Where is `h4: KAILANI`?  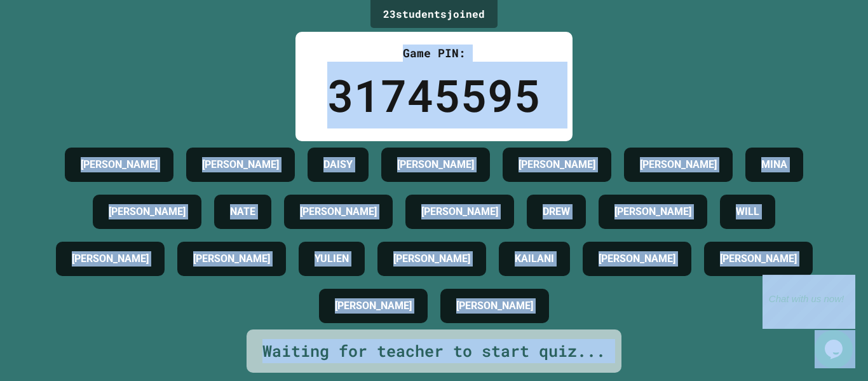
h4: KAILANI is located at coordinates (534, 259).